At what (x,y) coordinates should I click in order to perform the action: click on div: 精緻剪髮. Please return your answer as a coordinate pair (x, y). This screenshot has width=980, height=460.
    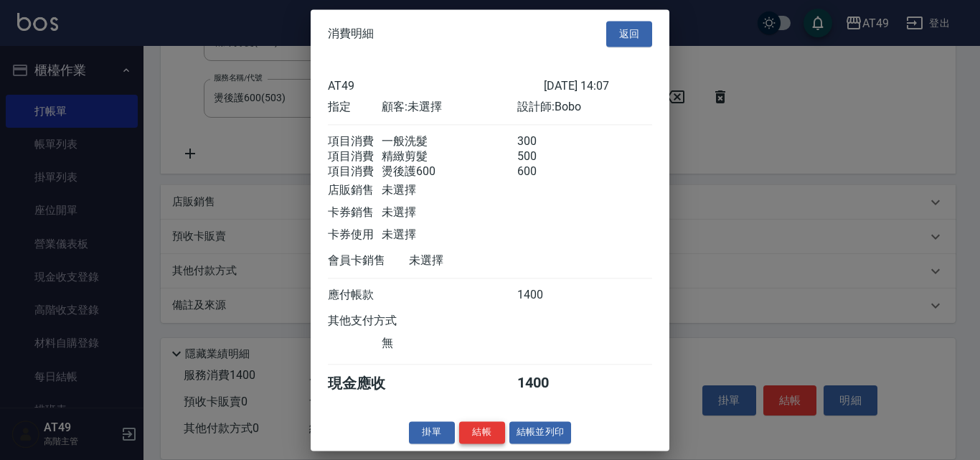
    Looking at the image, I should click on (449, 156).